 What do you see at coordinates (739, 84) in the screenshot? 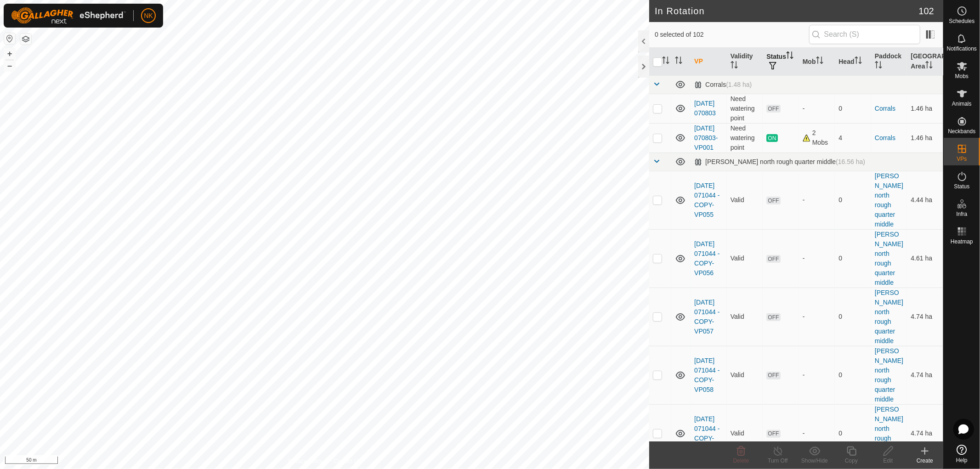
I see `span: (1.48 ha)` at bounding box center [739, 84].